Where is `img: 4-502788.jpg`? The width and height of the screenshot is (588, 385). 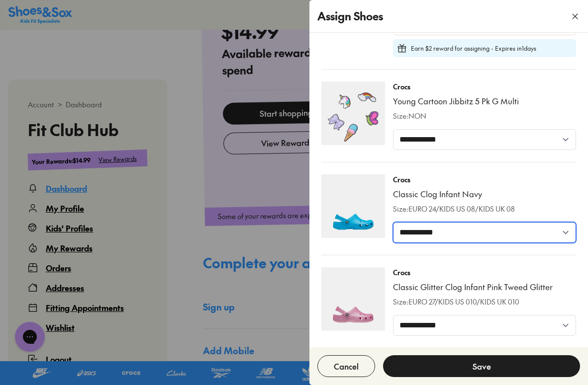 img: 4-502788.jpg is located at coordinates (354, 206).